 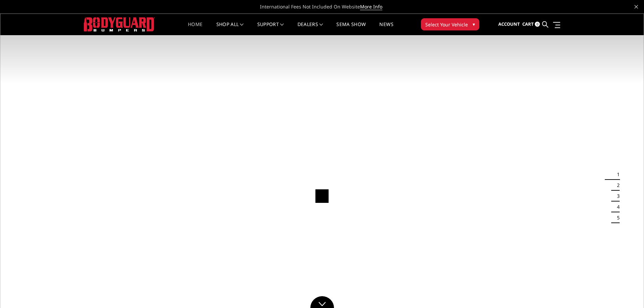 I want to click on a: Dealers, so click(x=310, y=28).